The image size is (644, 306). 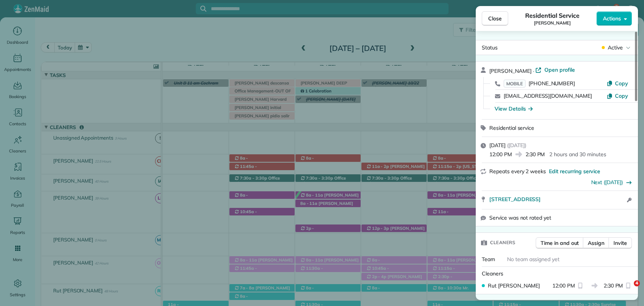 What do you see at coordinates (514, 83) in the screenshot?
I see `span: MOBILE` at bounding box center [514, 83].